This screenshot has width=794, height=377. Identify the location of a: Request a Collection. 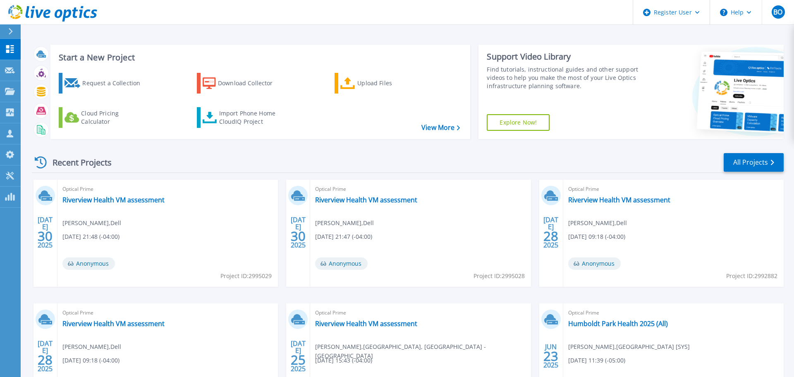
(105, 83).